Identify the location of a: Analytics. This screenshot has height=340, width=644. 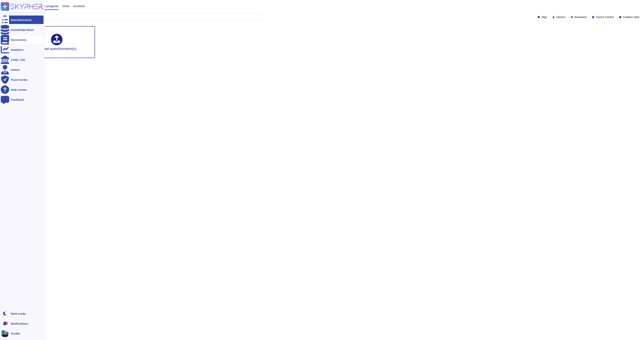
(22, 50).